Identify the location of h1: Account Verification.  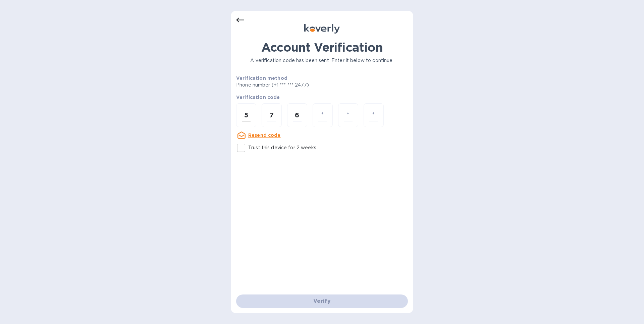
(322, 47).